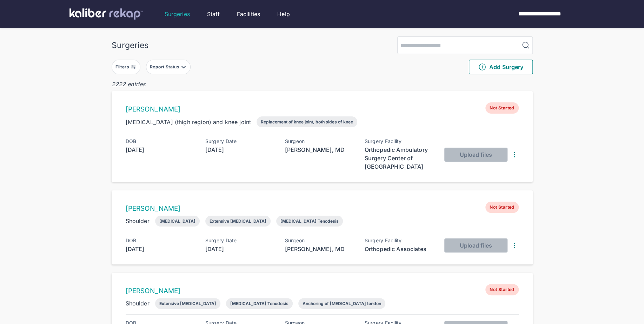 This screenshot has height=324, width=644. I want to click on div: Replacement of knee joint, both sides of knee, so click(307, 122).